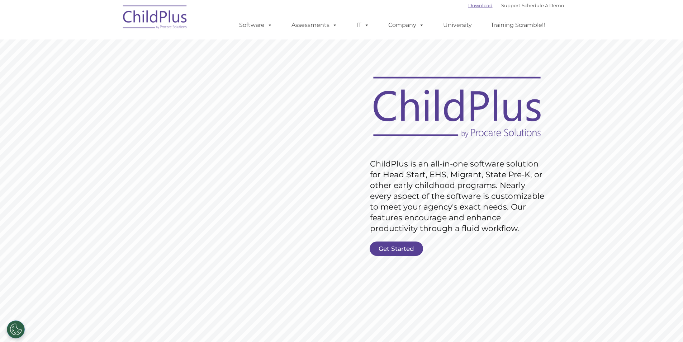  What do you see at coordinates (457, 25) in the screenshot?
I see `a: University` at bounding box center [457, 25].